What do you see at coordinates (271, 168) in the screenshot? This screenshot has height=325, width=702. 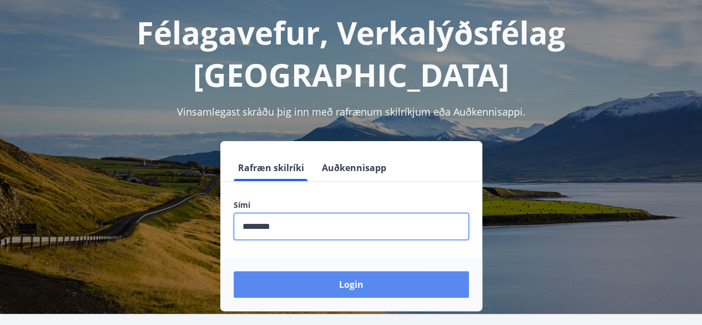 I see `button: Rafræn skilríki` at bounding box center [271, 168].